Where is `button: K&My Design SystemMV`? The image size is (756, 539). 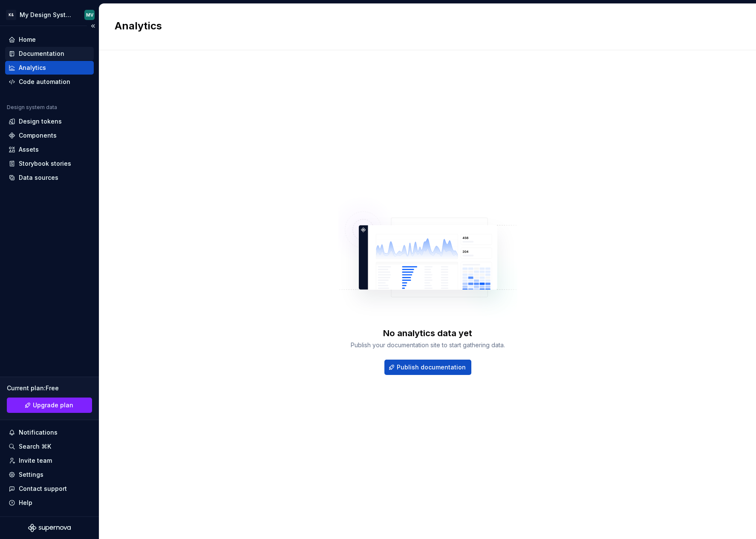
button: K&My Design SystemMV is located at coordinates (50, 15).